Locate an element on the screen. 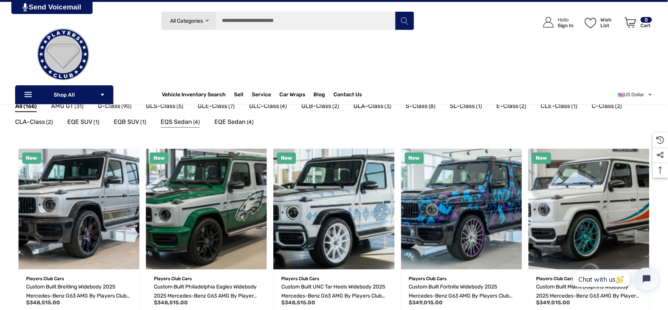 The image size is (668, 310). a: Sell is located at coordinates (243, 95).